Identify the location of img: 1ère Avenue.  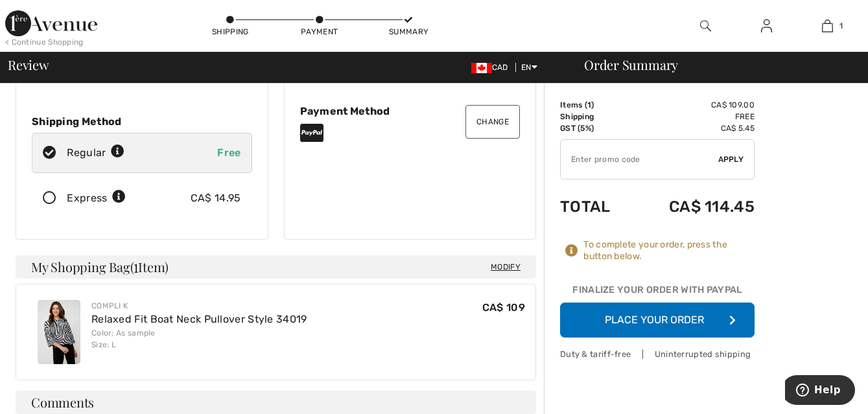
(51, 24).